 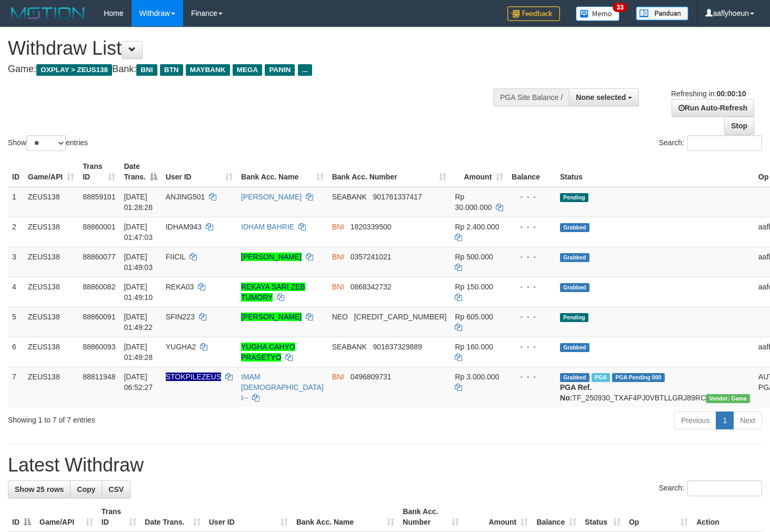 What do you see at coordinates (268, 352) in the screenshot?
I see `a: YUGHA CAHYO PRASETYO` at bounding box center [268, 352].